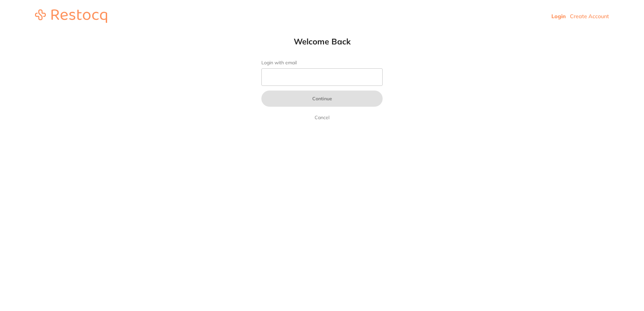 The height and width of the screenshot is (311, 644). Describe the element at coordinates (559, 16) in the screenshot. I see `a: Login` at that location.